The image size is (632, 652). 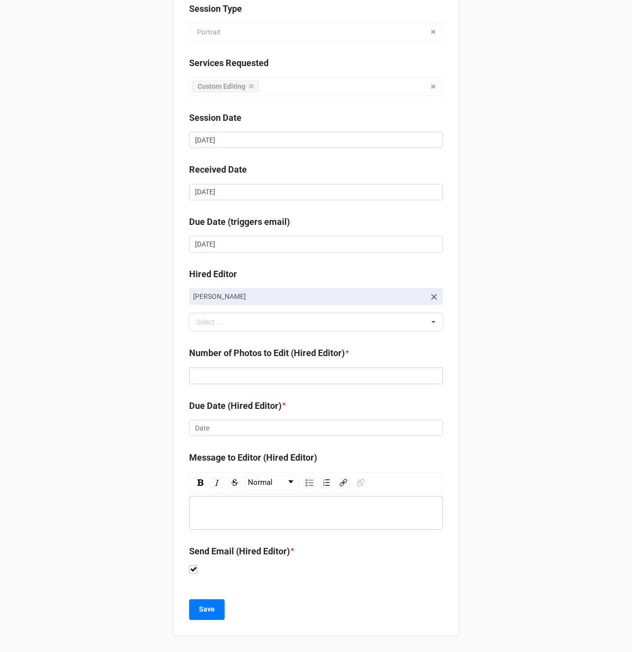 What do you see at coordinates (207, 610) in the screenshot?
I see `button: Save` at bounding box center [207, 610].